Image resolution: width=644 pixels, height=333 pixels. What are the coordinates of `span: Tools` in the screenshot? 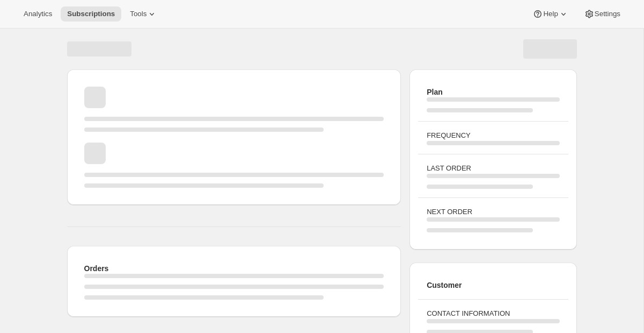 It's located at (138, 14).